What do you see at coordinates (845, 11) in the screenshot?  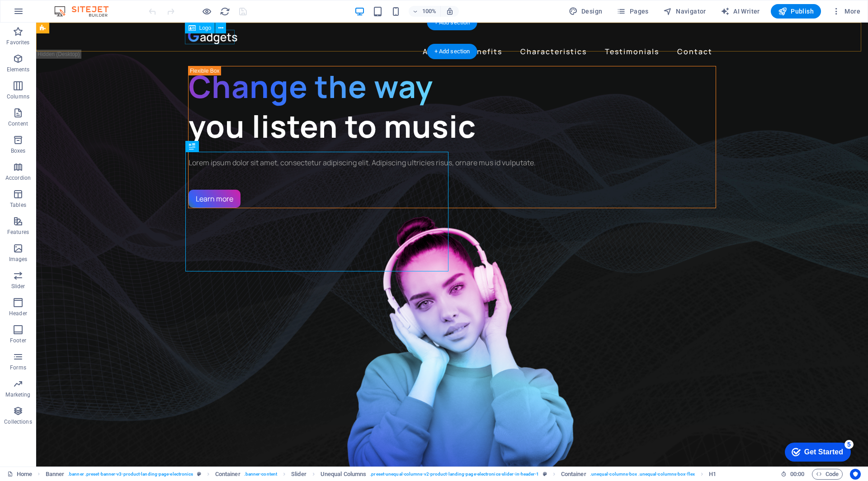 I see `span: More` at bounding box center [845, 11].